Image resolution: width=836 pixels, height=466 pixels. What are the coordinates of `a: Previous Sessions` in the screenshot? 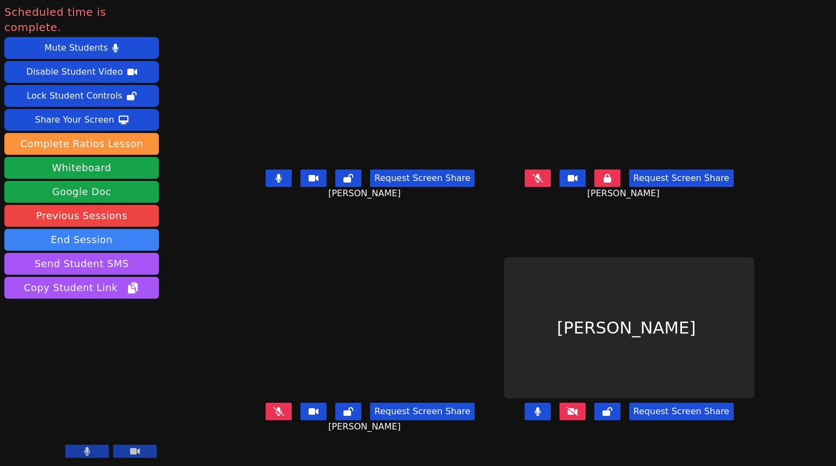 It's located at (82, 216).